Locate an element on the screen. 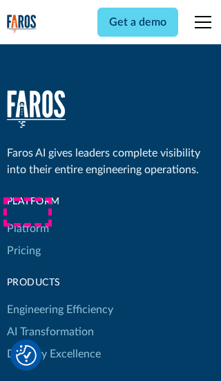 The image size is (221, 381). a: AI Transformation is located at coordinates (51, 331).